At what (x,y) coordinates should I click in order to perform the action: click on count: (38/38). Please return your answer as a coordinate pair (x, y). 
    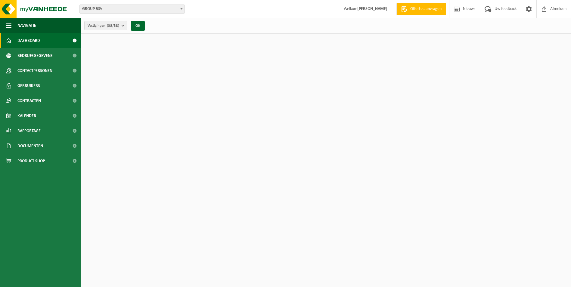
    Looking at the image, I should click on (113, 26).